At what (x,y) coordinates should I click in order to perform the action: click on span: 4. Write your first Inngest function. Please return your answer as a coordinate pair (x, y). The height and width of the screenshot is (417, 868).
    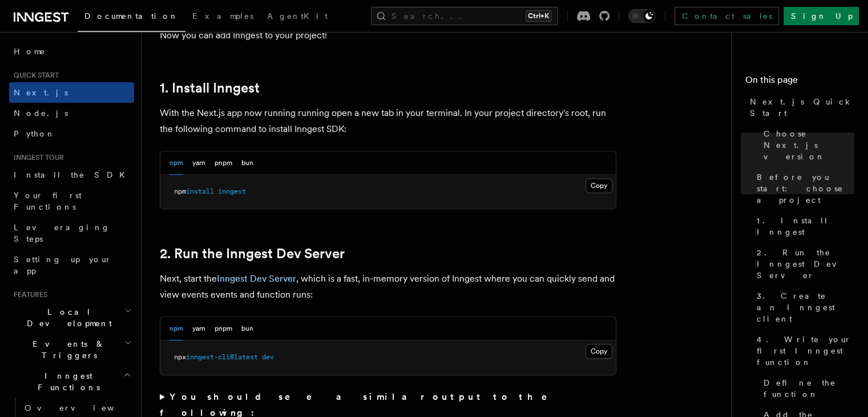
    Looking at the image, I should click on (805, 350).